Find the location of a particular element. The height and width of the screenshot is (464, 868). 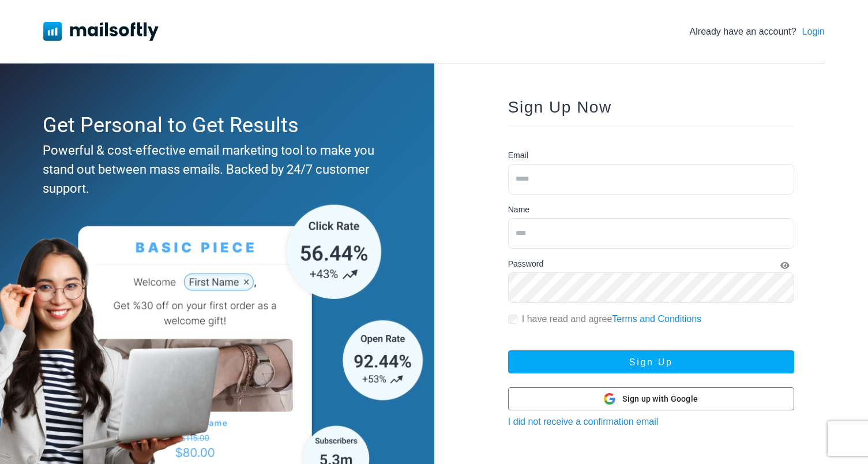

div: Get Personal to Get Results is located at coordinates (214, 125).